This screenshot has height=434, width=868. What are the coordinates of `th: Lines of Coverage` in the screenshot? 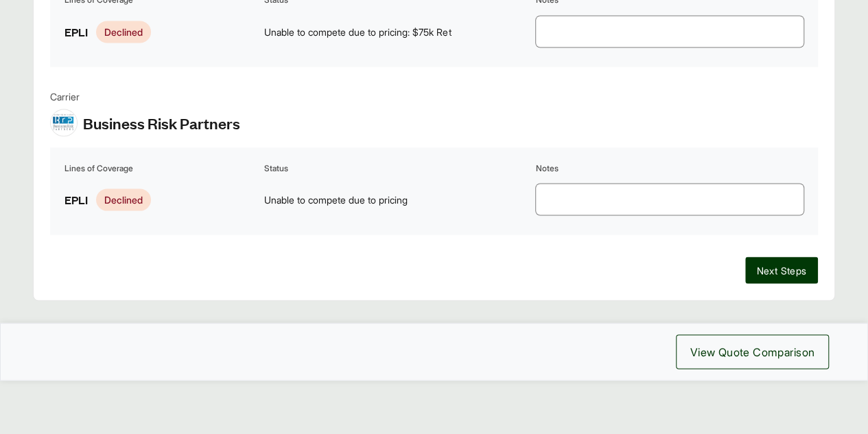 It's located at (162, 168).